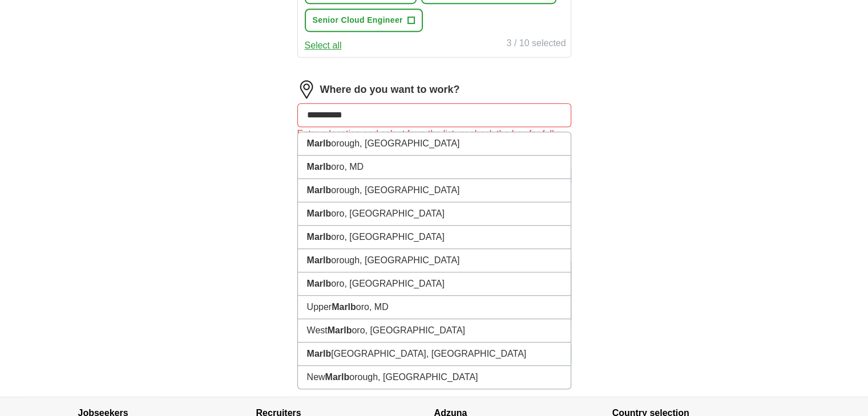 The width and height of the screenshot is (868, 416). Describe the element at coordinates (434, 167) in the screenshot. I see `li: oro, MD` at that location.